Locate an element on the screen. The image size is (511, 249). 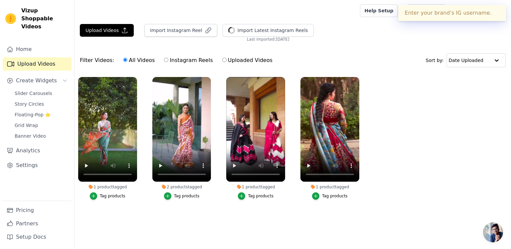
a: Upload Videos is located at coordinates (37, 64).